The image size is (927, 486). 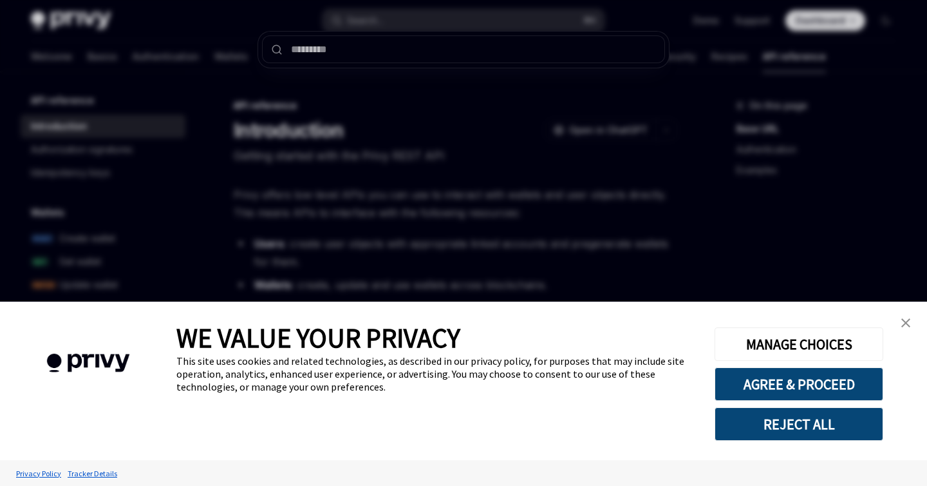 What do you see at coordinates (906, 323) in the screenshot?
I see `img: close banner` at bounding box center [906, 323].